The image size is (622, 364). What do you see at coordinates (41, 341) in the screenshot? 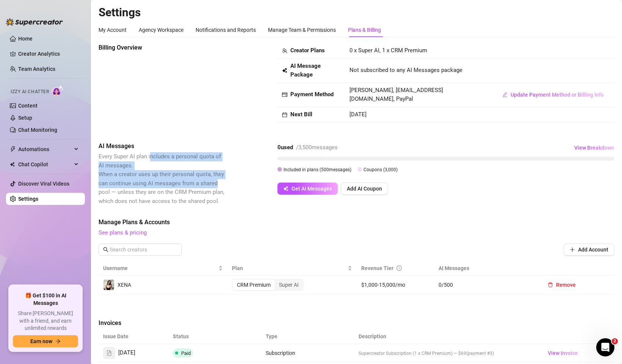
I see `span: Earn now` at bounding box center [41, 341].